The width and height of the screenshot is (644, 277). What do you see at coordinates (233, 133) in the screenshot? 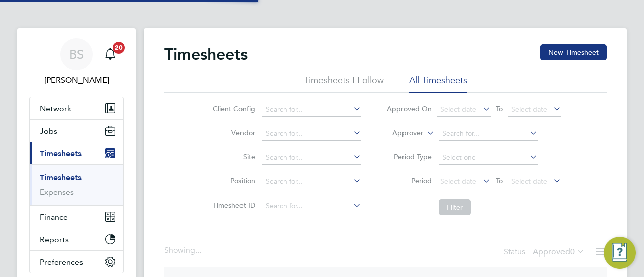
I see `label: Vendor` at bounding box center [233, 133].